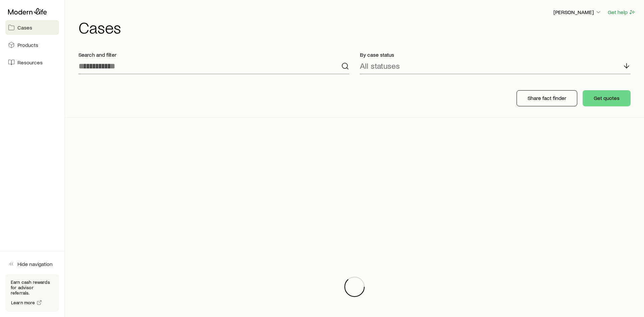 Image resolution: width=644 pixels, height=317 pixels. Describe the element at coordinates (32, 293) in the screenshot. I see `div: Earn cash rewards for advisor referrals.Learn more` at that location.